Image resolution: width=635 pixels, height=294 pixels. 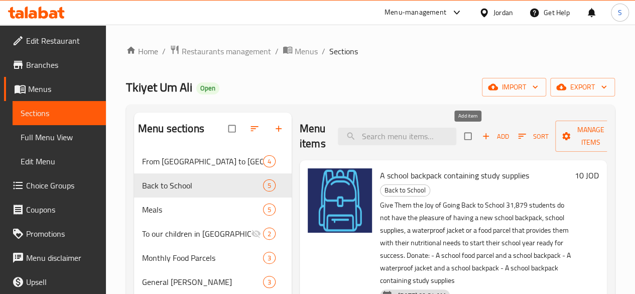 What do you see at coordinates (256, 129) in the screenshot?
I see `span: Sort sections` at bounding box center [256, 129].